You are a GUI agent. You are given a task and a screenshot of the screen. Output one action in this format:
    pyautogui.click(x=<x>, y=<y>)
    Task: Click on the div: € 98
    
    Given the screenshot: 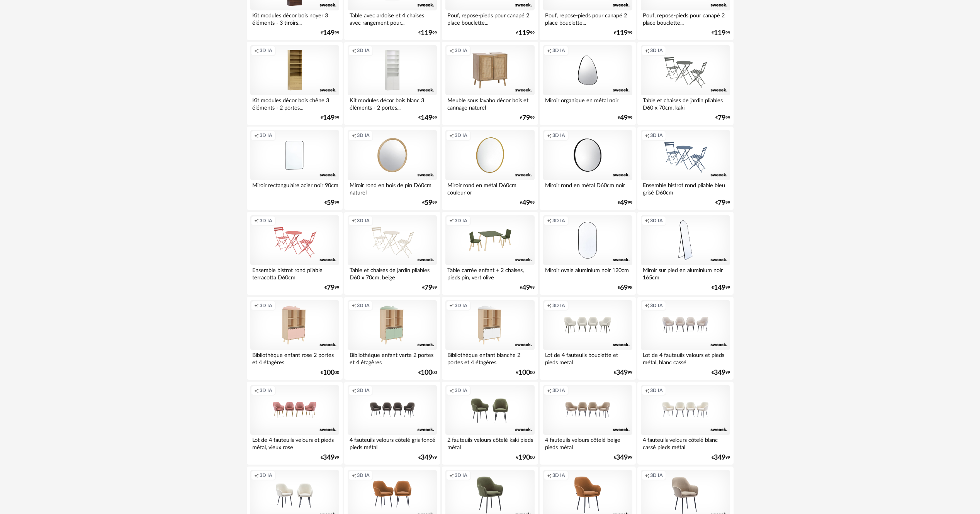 What is the action you would take?
    pyautogui.click(x=625, y=288)
    